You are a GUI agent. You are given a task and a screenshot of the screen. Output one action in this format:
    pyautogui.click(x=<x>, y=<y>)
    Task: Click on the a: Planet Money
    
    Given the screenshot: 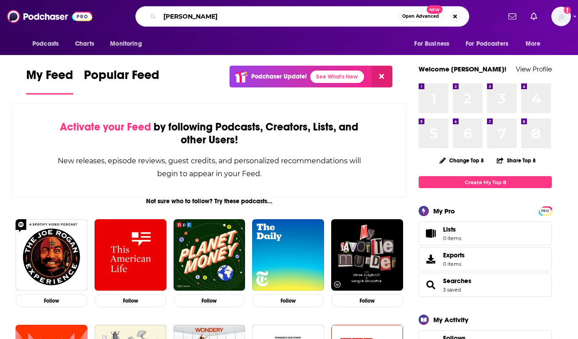 What is the action you would take?
    pyautogui.click(x=209, y=255)
    